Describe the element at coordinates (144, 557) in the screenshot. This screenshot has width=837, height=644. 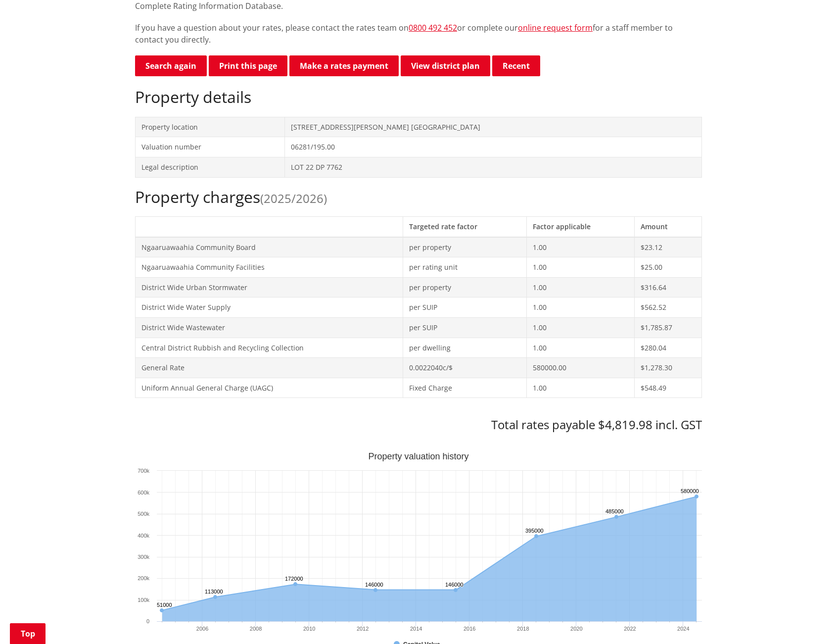
I see `text: 300k` at that location.